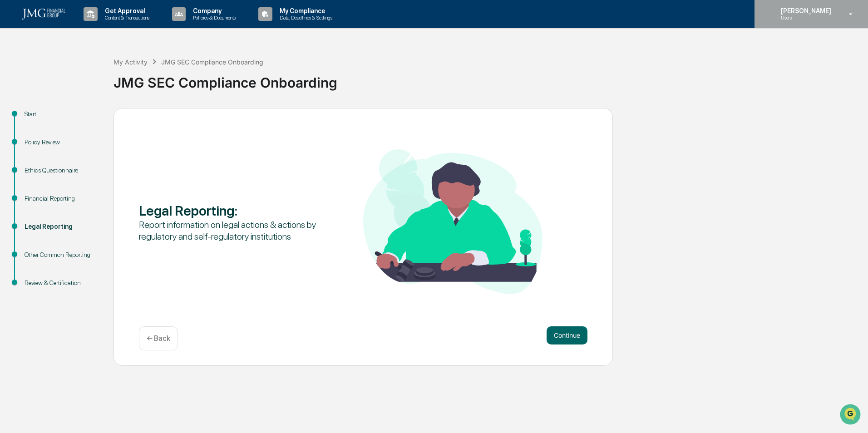 This screenshot has height=433, width=868. Describe the element at coordinates (33, 136) in the screenshot. I see `a: 🔎Data Lookup` at that location.